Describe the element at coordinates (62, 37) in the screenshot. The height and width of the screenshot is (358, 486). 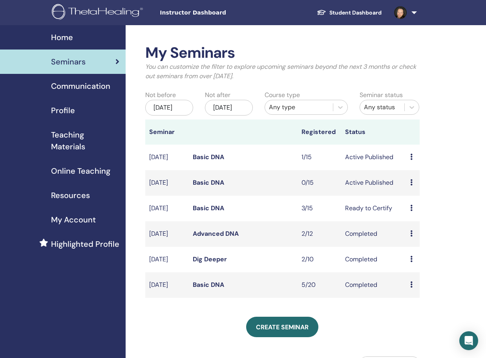
I see `span: Home` at that location.